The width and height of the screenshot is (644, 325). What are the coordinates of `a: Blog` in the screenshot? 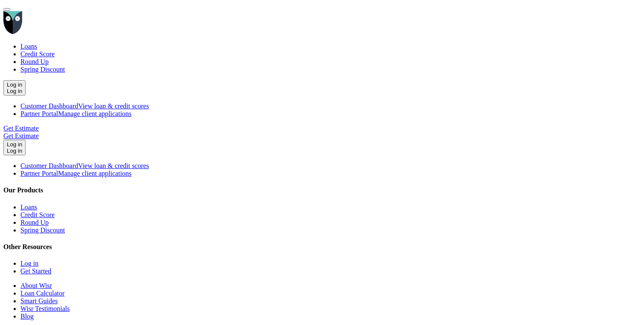 It's located at (330, 316).